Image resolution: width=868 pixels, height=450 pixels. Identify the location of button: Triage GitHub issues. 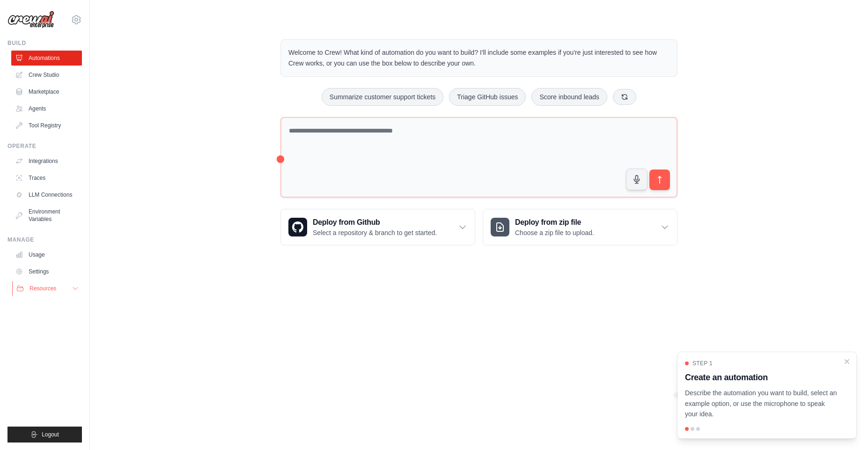
(487, 97).